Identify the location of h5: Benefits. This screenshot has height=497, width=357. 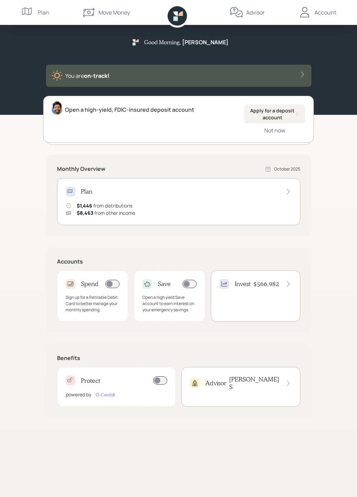
(179, 358).